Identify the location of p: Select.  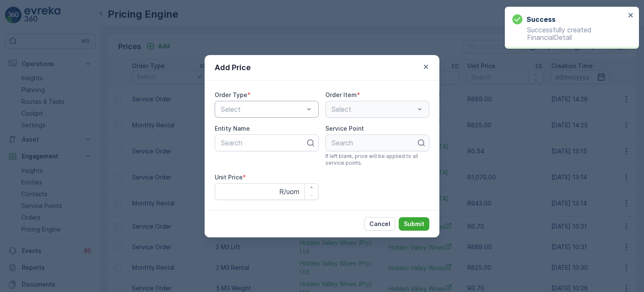
(262, 109).